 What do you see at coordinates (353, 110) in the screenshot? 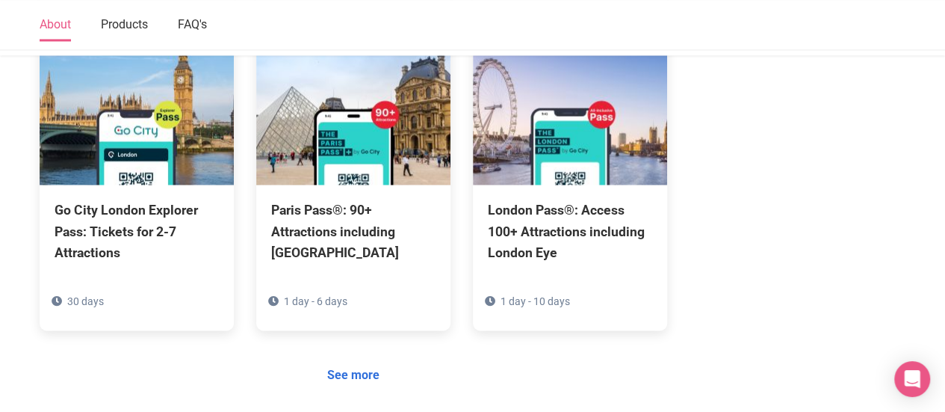
I see `img: Paris Pass®: 90+ Attractions including Louvre` at bounding box center [353, 110].